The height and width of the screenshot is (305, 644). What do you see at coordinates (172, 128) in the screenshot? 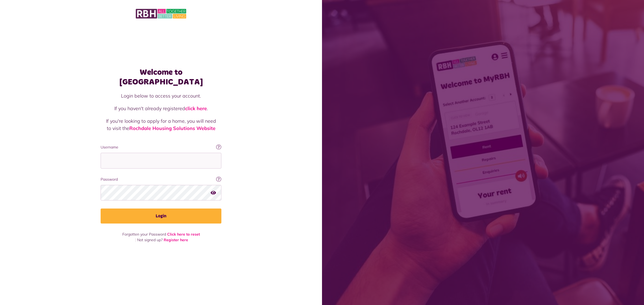
I see `a: Rochdale Housing Solutions Website` at bounding box center [172, 128].